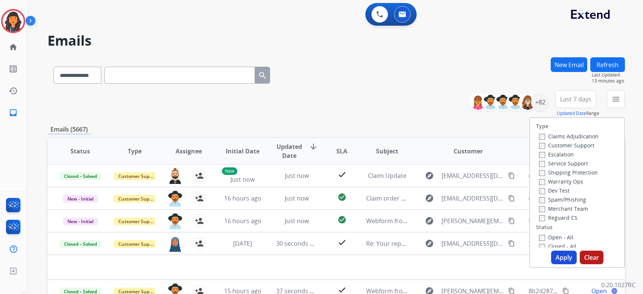  What do you see at coordinates (13, 21) in the screenshot?
I see `img: avatar` at bounding box center [13, 21].